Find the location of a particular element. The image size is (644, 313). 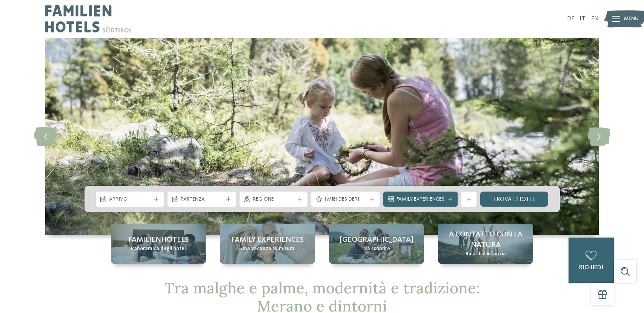

a: Family hotel a Merano: varietà allo stato puro! Family experiences Una vacanza su misura is located at coordinates (268, 244).